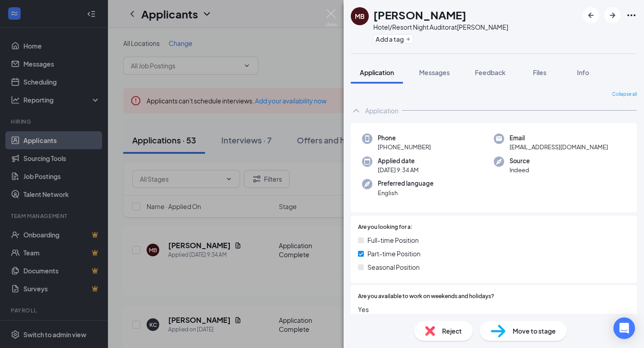 The height and width of the screenshot is (348, 644). Describe the element at coordinates (408, 39) in the screenshot. I see `svg: Plus` at that location.